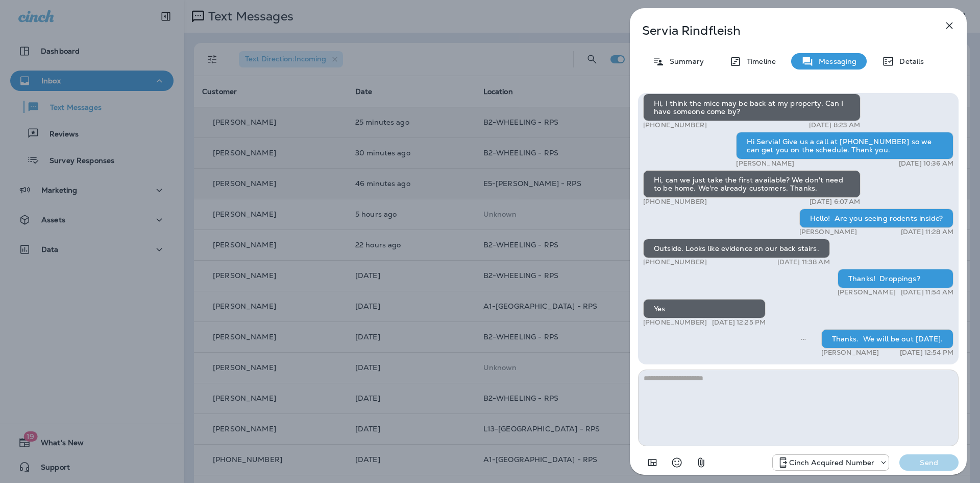 The width and height of the screenshot is (980, 483). I want to click on p: Timeline, so click(758, 61).